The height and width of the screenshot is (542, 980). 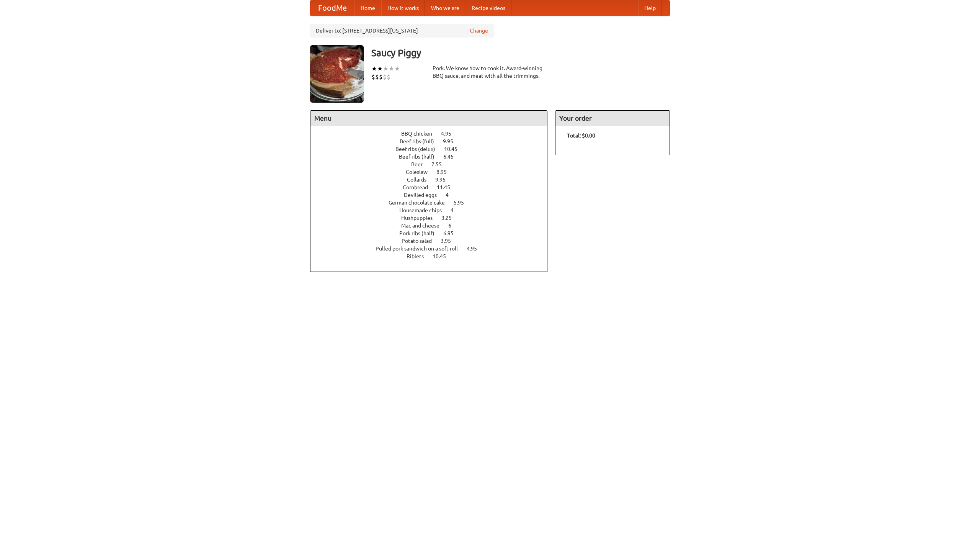 What do you see at coordinates (433, 233) in the screenshot?
I see `a: Pork ribs (half) 6.95` at bounding box center [433, 233].